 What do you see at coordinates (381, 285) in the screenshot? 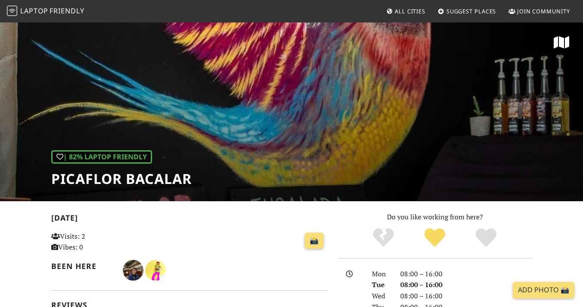
I see `div: Tue` at bounding box center [381, 285].